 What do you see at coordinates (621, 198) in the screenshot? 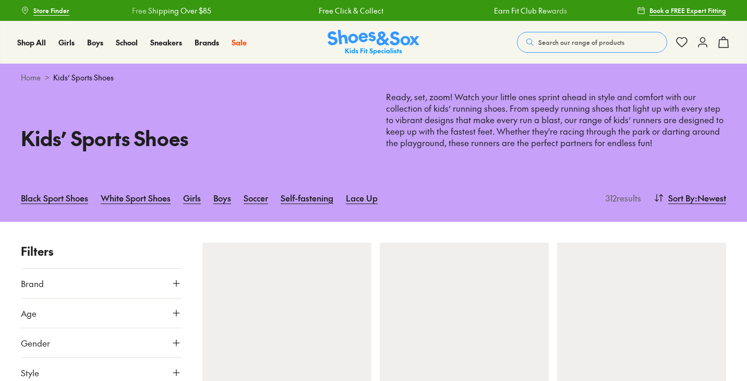
I see `p: 312 results` at bounding box center [621, 198].